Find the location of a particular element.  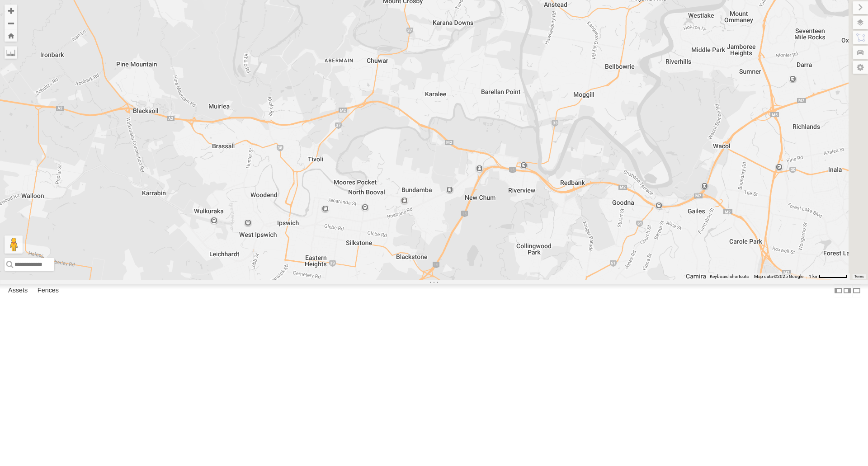

label: Map Settings is located at coordinates (861, 67).